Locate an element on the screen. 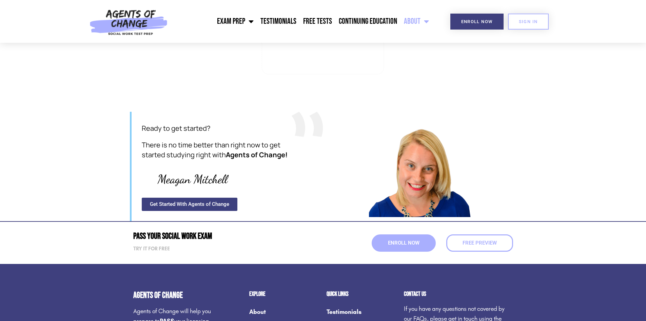  p: Ready to get started? is located at coordinates (219, 128).